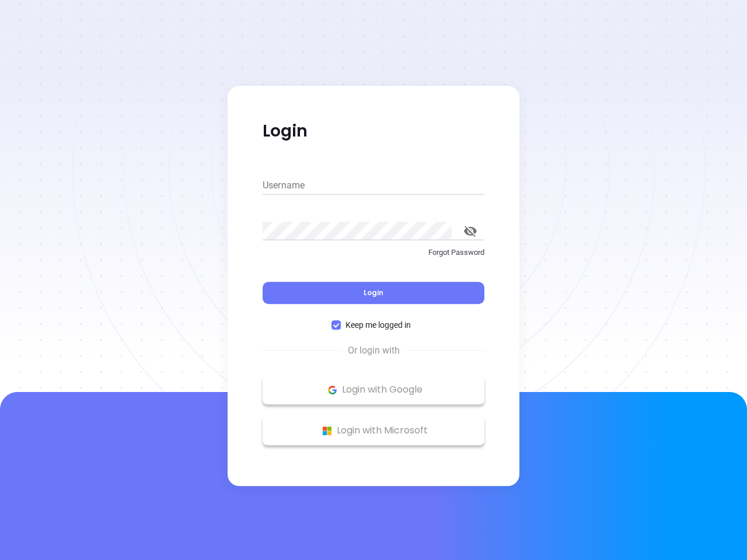 The width and height of the screenshot is (747, 560). What do you see at coordinates (374, 293) in the screenshot?
I see `button: Login` at bounding box center [374, 293].